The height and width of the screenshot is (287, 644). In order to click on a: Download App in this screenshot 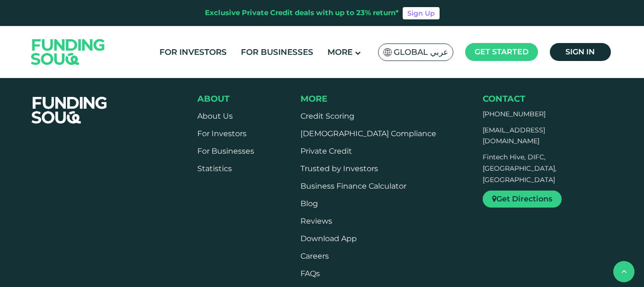, I will do `click(328, 238)`.